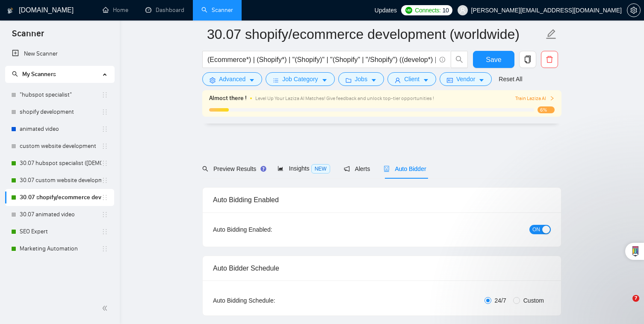 The height and width of the screenshot is (324, 644). What do you see at coordinates (536, 229) in the screenshot?
I see `span: ON` at bounding box center [536, 229].